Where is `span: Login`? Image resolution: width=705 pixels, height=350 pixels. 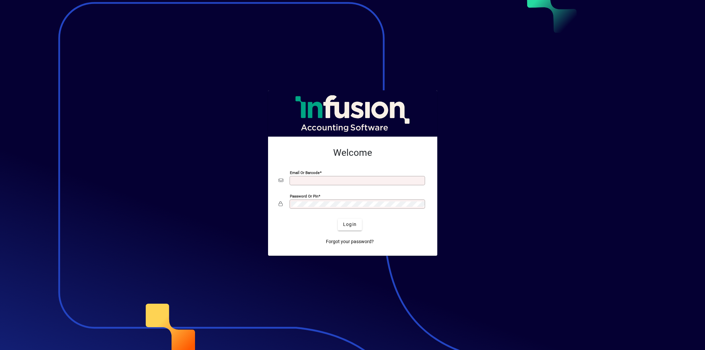
span: Login is located at coordinates (350, 224).